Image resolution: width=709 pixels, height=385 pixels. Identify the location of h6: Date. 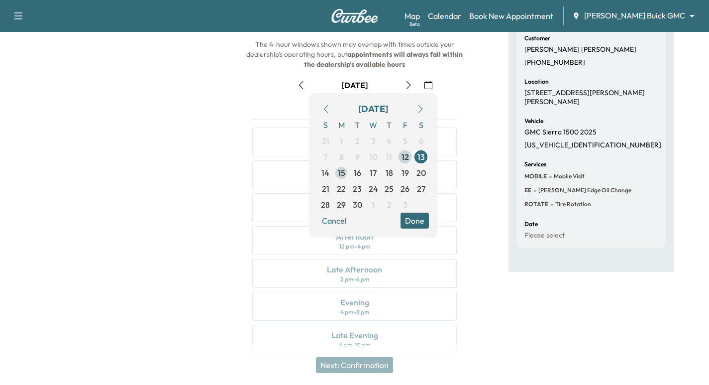
(531, 224).